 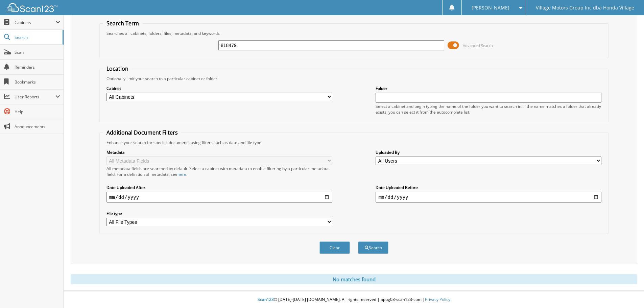 What do you see at coordinates (123, 23) in the screenshot?
I see `legend: Search Term` at bounding box center [123, 23].